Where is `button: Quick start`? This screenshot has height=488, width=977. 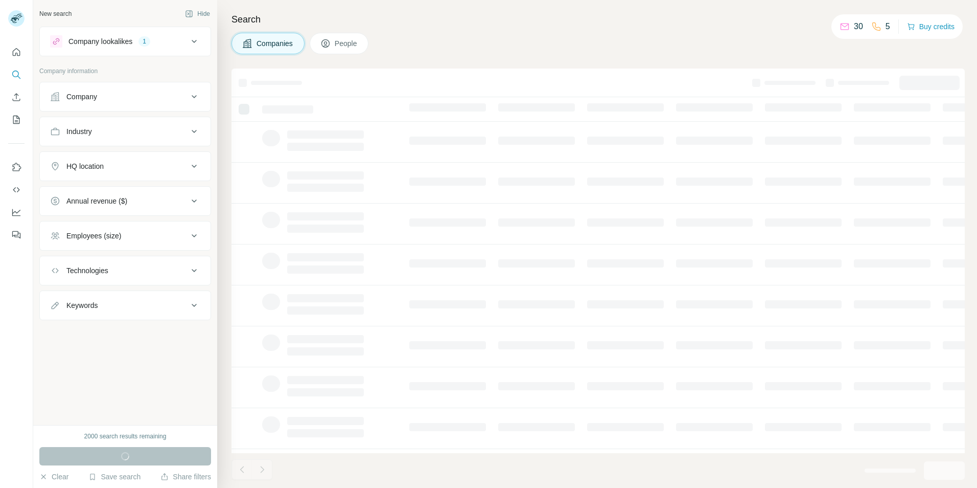 button: Quick start is located at coordinates (16, 52).